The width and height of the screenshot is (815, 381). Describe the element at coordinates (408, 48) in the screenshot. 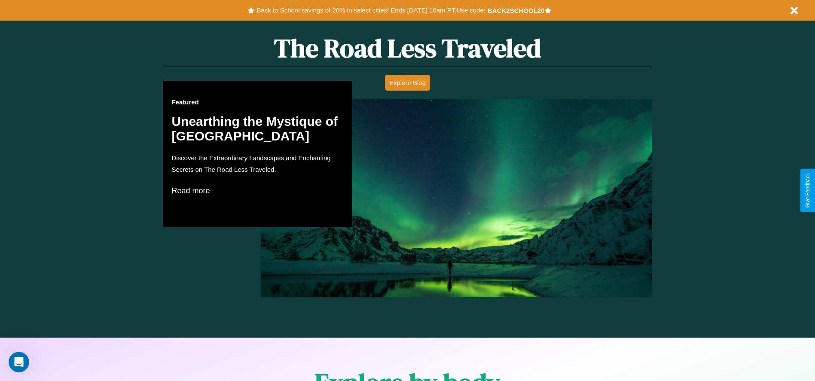

I see `h1: The Road Less Traveled` at that location.